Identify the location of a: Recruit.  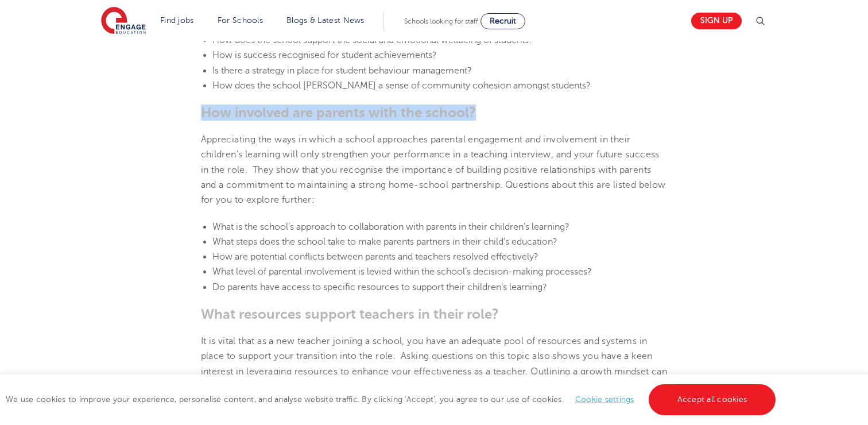
(503, 21).